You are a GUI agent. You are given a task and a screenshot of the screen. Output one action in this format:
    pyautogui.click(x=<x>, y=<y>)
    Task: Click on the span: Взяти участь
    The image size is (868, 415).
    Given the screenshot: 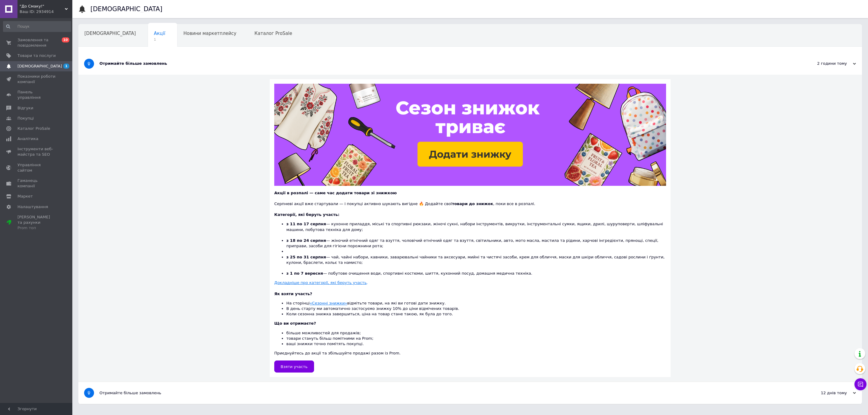 What is the action you would take?
    pyautogui.click(x=294, y=366)
    